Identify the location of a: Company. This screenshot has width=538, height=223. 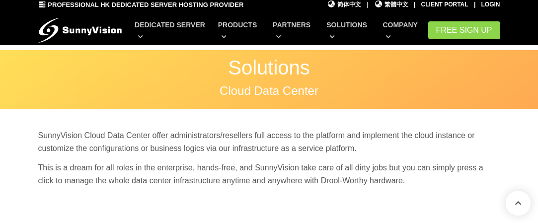
(402, 30).